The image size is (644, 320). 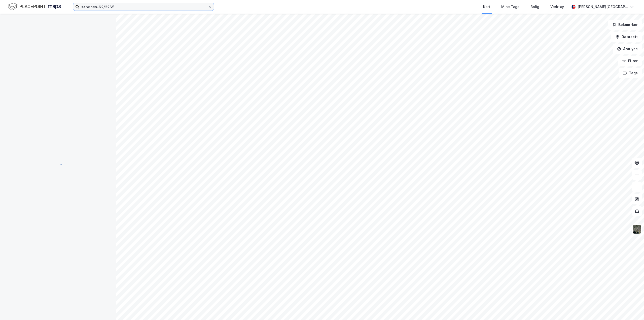 I want to click on button: Tags, so click(x=630, y=73).